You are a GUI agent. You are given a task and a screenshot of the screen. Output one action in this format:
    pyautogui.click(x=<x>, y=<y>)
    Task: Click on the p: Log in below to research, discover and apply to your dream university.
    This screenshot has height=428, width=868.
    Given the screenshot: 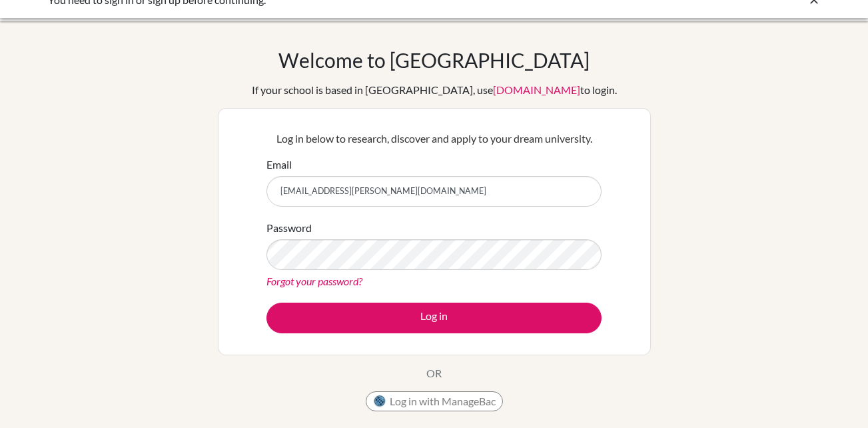 What is the action you would take?
    pyautogui.click(x=434, y=138)
    